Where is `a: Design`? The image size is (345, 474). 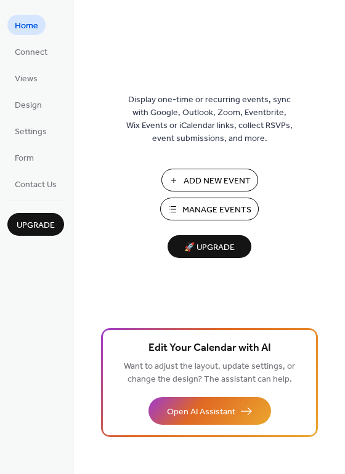
a: Design is located at coordinates (28, 104).